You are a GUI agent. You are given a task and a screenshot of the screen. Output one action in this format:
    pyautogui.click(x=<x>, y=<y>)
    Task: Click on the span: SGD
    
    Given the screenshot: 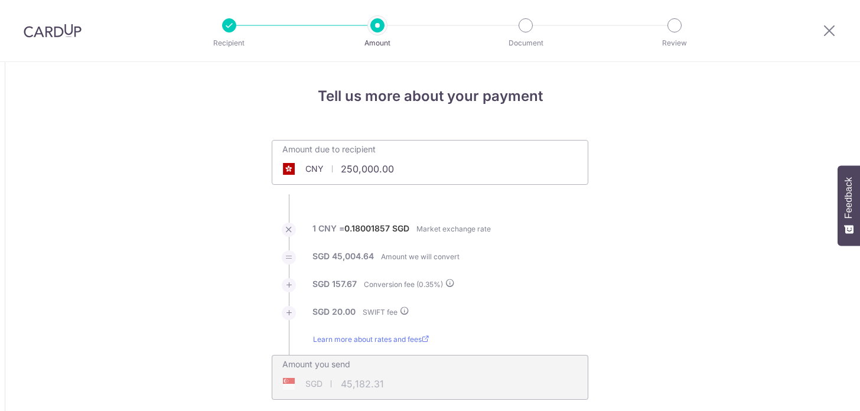 What is the action you would take?
    pyautogui.click(x=314, y=384)
    